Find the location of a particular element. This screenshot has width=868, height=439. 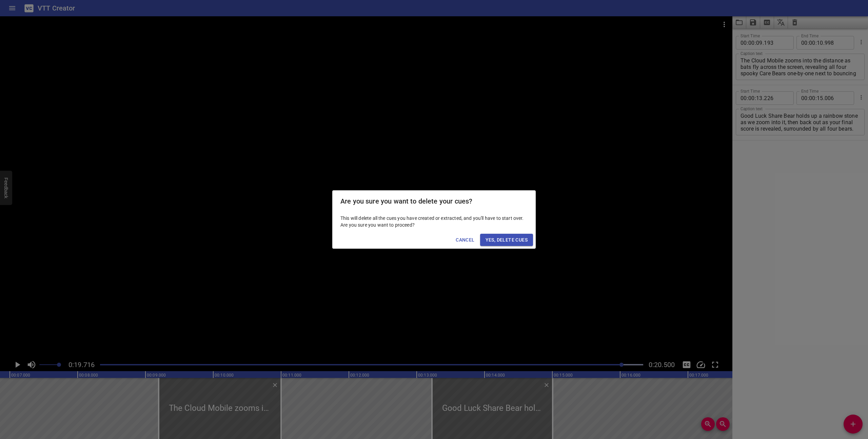

h2: Are you sure you want to delete your cues? is located at coordinates (434, 202).